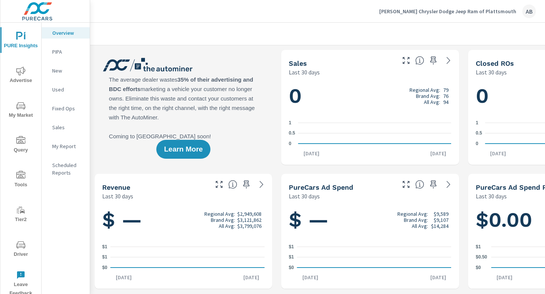  I want to click on div: My Report, so click(65, 146).